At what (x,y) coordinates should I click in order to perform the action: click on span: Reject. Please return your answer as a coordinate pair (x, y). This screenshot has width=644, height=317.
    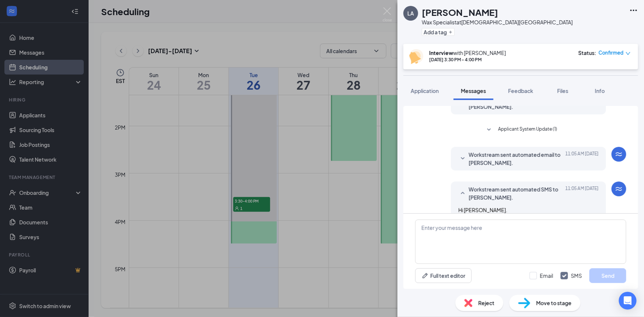
    Looking at the image, I should click on (487, 303).